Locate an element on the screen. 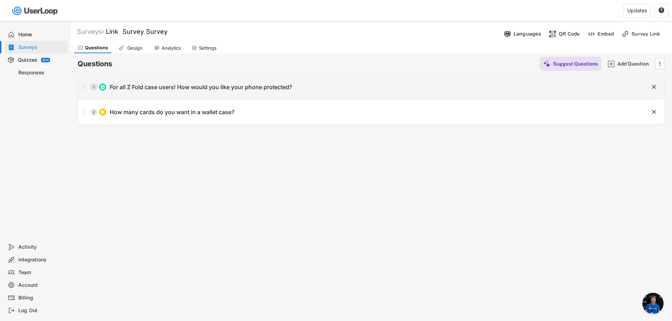  img: MagicMajor%20%28Purple%29.svg is located at coordinates (547, 64).